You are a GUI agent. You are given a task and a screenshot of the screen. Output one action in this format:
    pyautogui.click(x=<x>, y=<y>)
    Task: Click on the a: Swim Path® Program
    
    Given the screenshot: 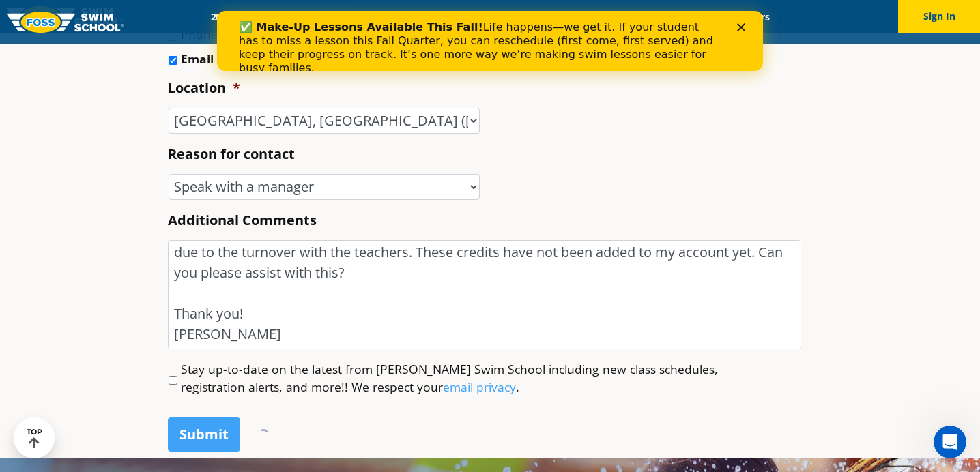 What is the action you would take?
    pyautogui.click(x=401, y=16)
    